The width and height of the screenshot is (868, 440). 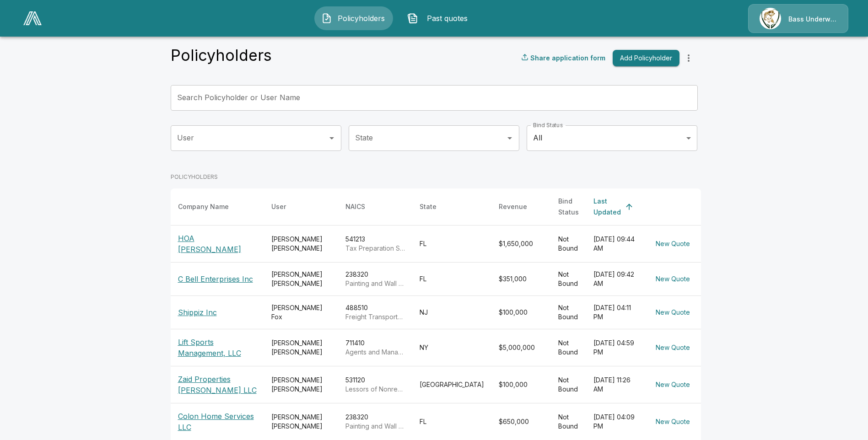 I want to click on div: All, so click(x=611, y=138).